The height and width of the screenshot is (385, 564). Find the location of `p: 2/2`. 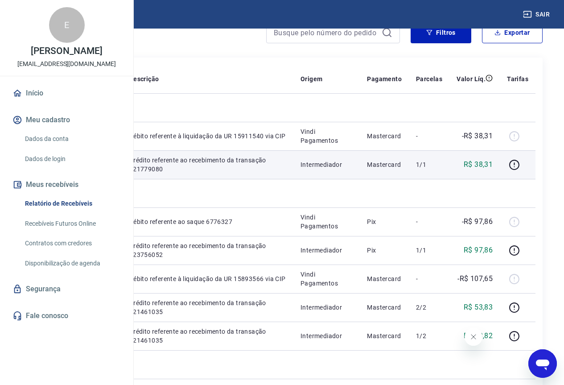

p: 2/2 is located at coordinates (429, 307).